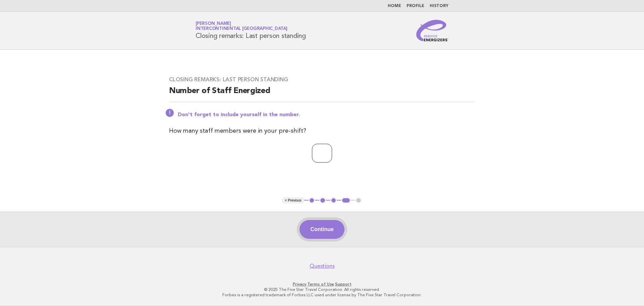 The height and width of the screenshot is (306, 644). Describe the element at coordinates (323, 201) in the screenshot. I see `button: 2` at that location.